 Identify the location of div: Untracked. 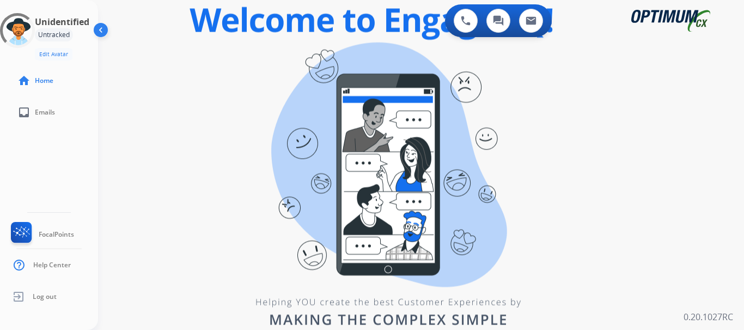
(54, 35).